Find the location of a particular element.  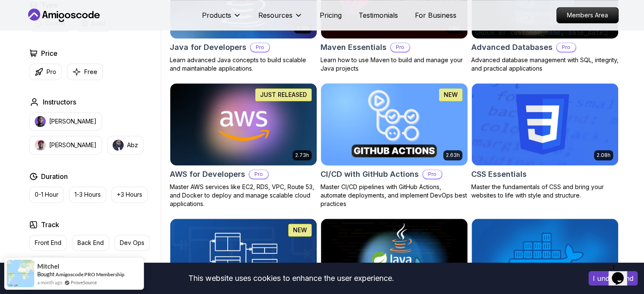

p: Resources is located at coordinates (275, 15).